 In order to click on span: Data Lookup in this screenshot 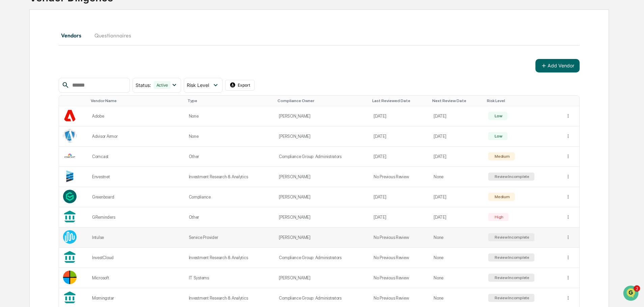, I will do `click(28, 136)`.